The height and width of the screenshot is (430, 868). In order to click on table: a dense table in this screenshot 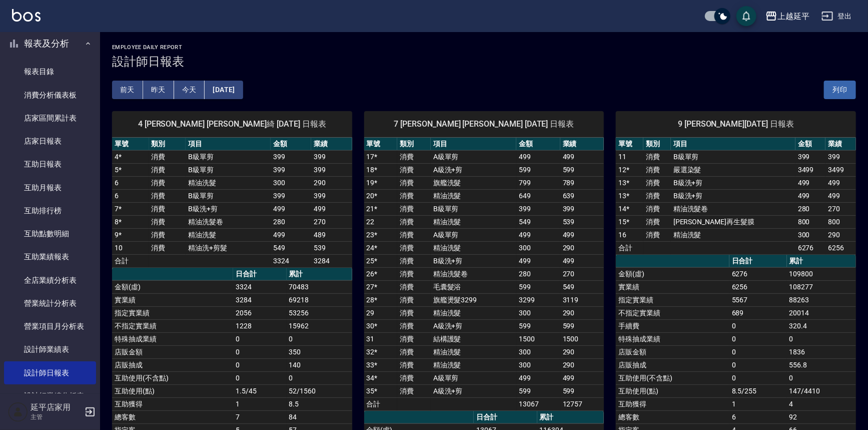, I will do `click(232, 203)`.